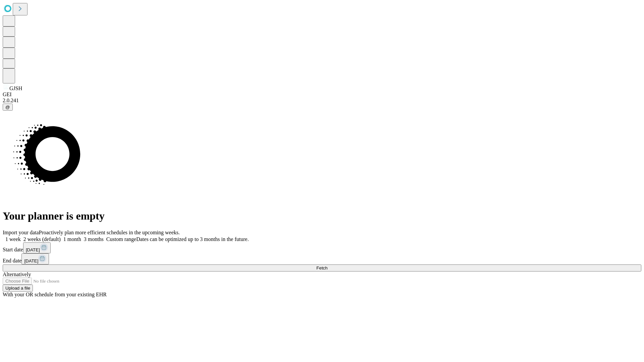 The image size is (644, 362). Describe the element at coordinates (21, 232) in the screenshot. I see `span: Import your data` at that location.